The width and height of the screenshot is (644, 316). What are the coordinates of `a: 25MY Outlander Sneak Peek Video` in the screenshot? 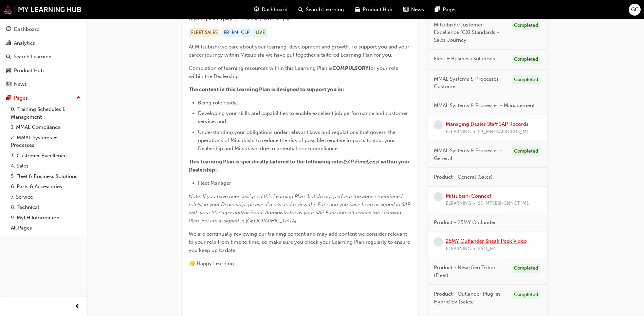 It's located at (486, 241).